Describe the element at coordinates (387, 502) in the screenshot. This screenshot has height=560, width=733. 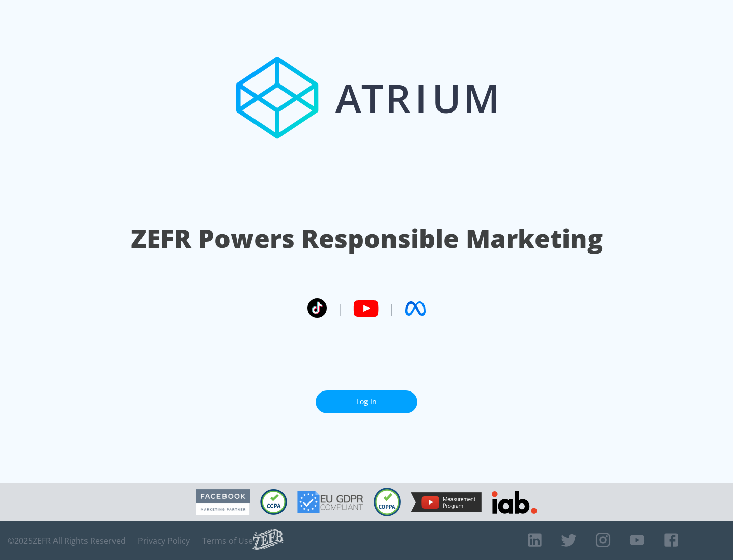
I see `img: COPPA Compliant` at that location.